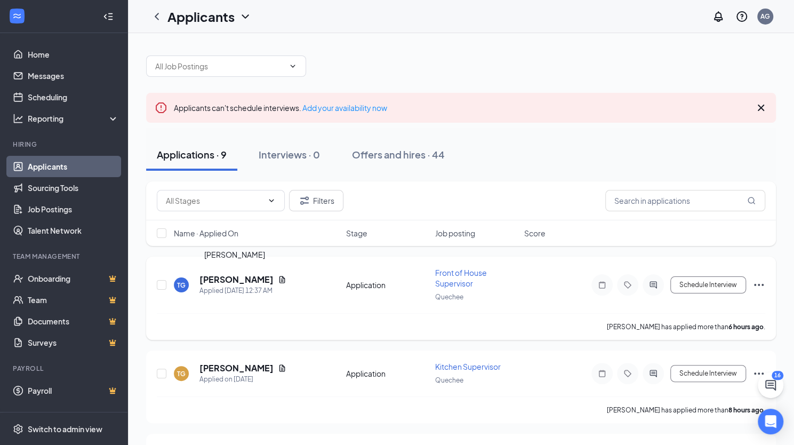  What do you see at coordinates (316, 201) in the screenshot?
I see `button: Filter Filters` at bounding box center [316, 201].